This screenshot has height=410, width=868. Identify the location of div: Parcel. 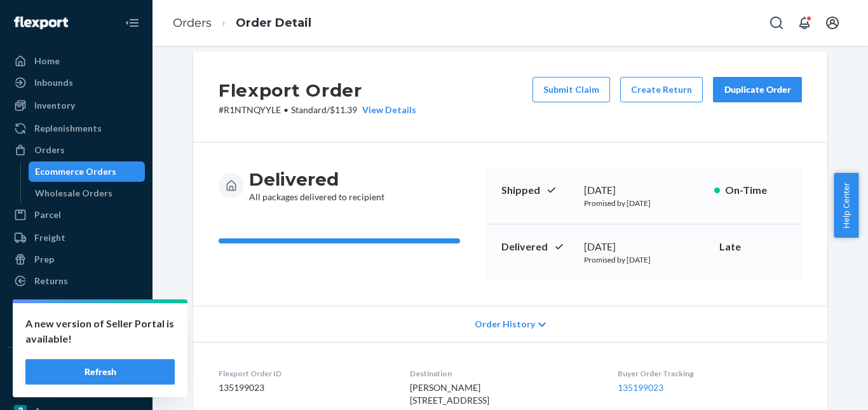
(48, 215).